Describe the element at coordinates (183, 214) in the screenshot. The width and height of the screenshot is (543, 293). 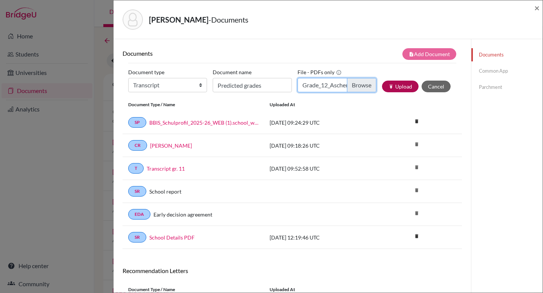
I see `a: Early decision agreement` at that location.